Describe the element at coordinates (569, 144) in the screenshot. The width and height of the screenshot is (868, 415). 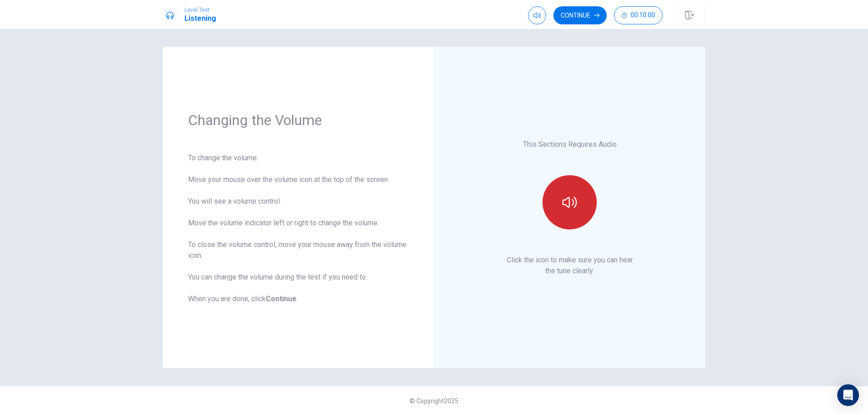
I see `p: This Sections Requires Audio` at that location.